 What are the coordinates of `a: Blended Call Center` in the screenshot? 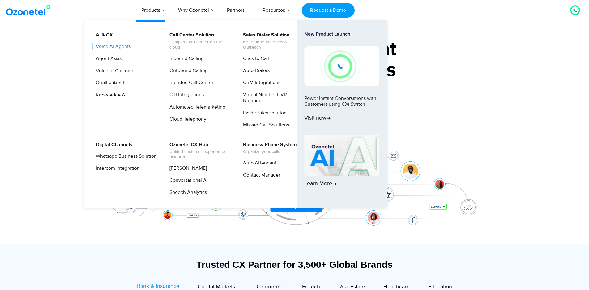 It's located at (190, 83).